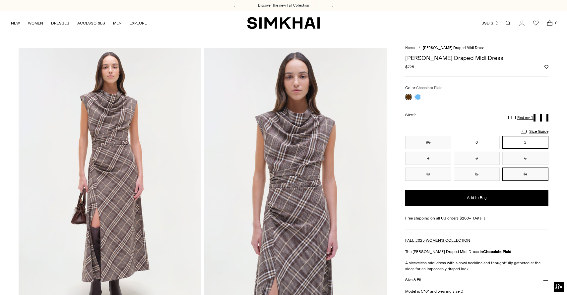 This screenshot has width=567, height=295. Describe the element at coordinates (497, 252) in the screenshot. I see `strong: Chocolate Plaid` at that location.